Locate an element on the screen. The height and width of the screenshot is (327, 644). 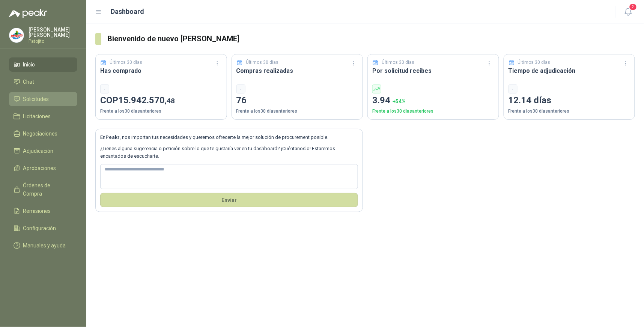
h1: Dashboard is located at coordinates (127, 12).